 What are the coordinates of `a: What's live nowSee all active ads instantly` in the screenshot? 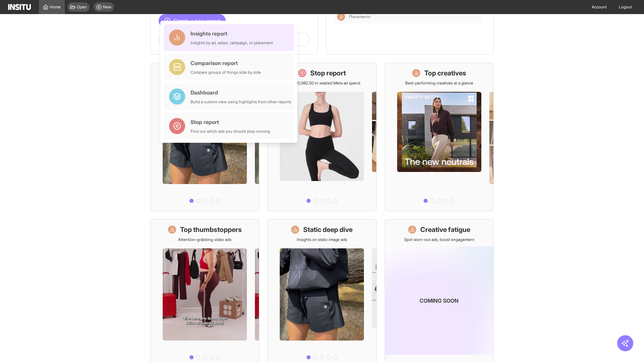 It's located at (205, 137).